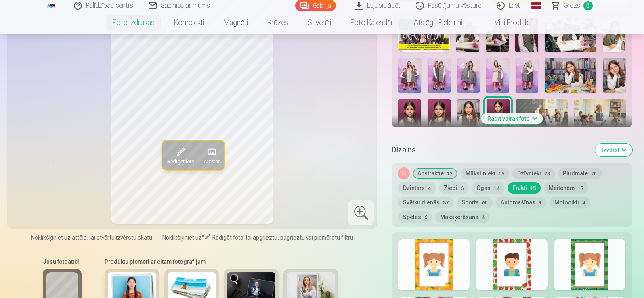 This screenshot has width=644, height=298. Describe the element at coordinates (462, 217) in the screenshot. I see `button: Makšķerēšana4` at that location.